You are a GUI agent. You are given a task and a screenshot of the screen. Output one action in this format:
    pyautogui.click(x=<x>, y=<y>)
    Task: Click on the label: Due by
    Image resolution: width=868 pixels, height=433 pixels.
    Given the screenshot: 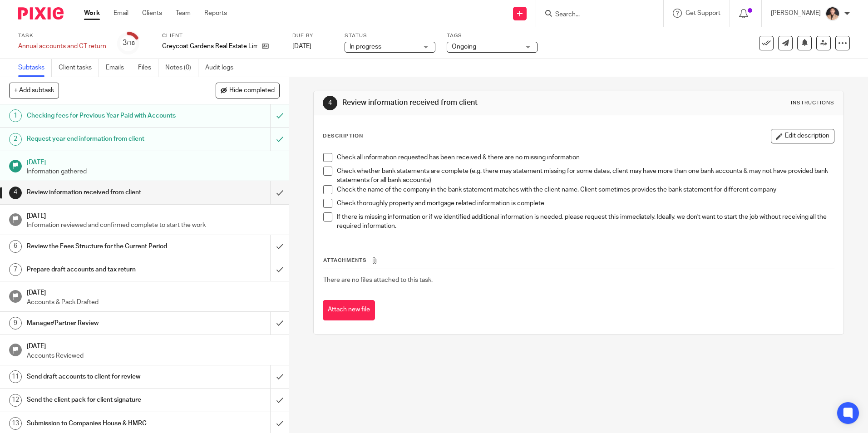 What is the action you would take?
    pyautogui.click(x=313, y=36)
    